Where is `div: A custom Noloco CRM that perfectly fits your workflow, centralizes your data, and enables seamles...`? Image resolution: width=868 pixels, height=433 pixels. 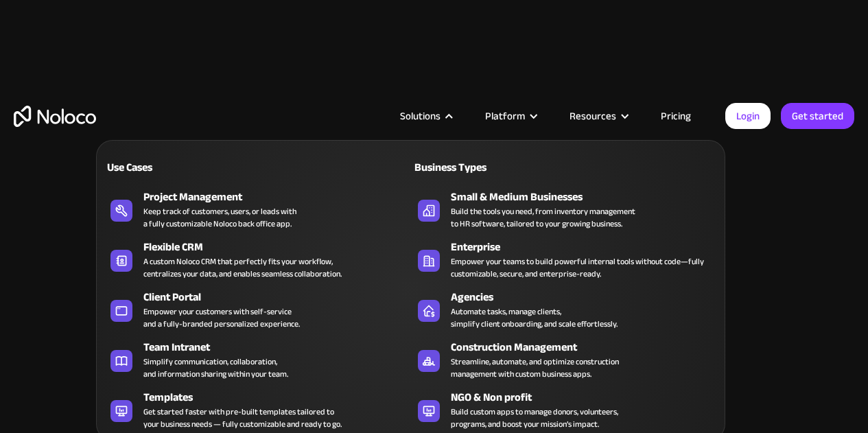 div: A custom Noloco CRM that perfectly fits your workflow, centralizes your data, and enables seamles... is located at coordinates (242, 268).